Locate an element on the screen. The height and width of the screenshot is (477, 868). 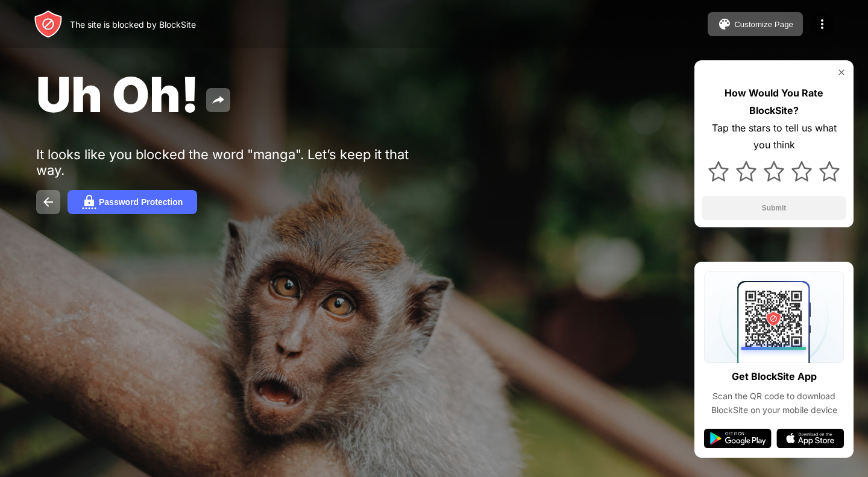
img: pallet.svg is located at coordinates (725, 24).